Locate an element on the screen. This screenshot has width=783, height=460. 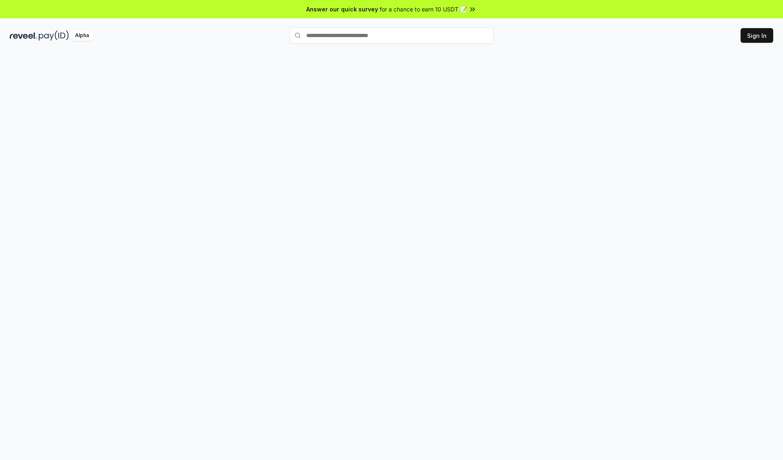
img: reveel_dark is located at coordinates (23, 35).